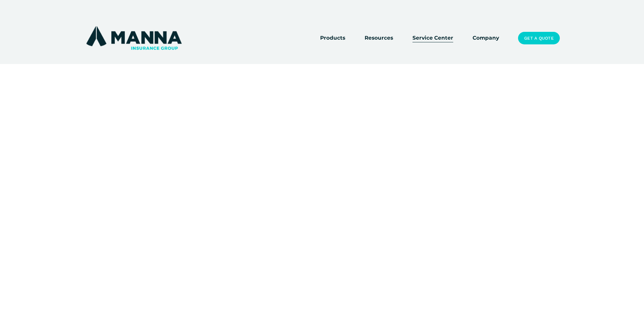 This screenshot has width=644, height=313. What do you see at coordinates (133, 38) in the screenshot?
I see `img: Manna Insurance Group` at bounding box center [133, 38].